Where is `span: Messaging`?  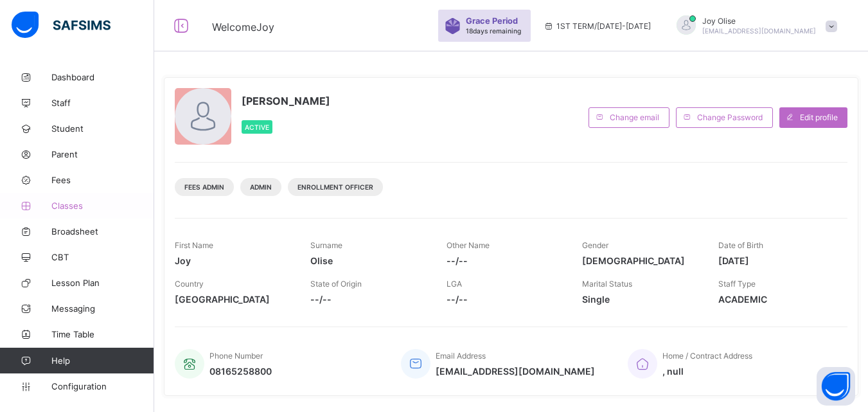 span: Messaging is located at coordinates (103, 308).